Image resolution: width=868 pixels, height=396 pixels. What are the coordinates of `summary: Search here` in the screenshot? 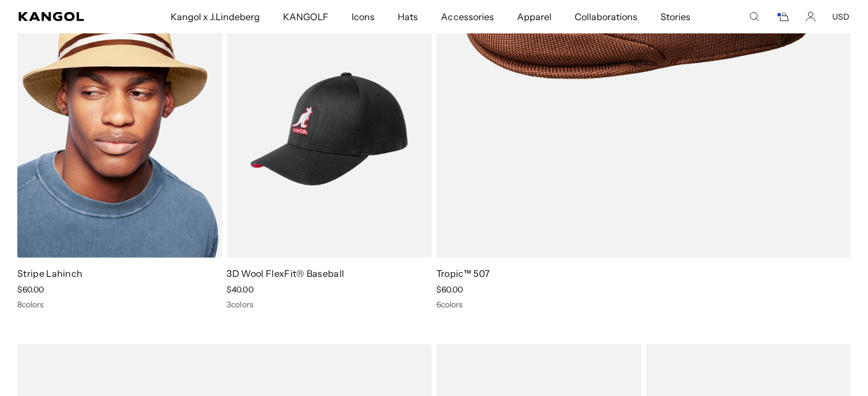 It's located at (754, 17).